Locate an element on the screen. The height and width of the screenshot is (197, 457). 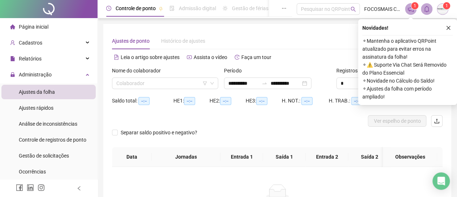
span: Ajustes rápidos is located at coordinates (36, 108).